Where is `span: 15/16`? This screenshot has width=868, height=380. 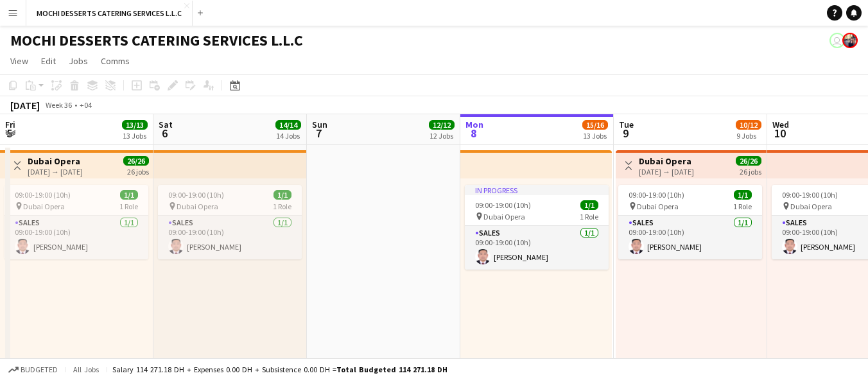 span: 15/16 is located at coordinates (595, 124).